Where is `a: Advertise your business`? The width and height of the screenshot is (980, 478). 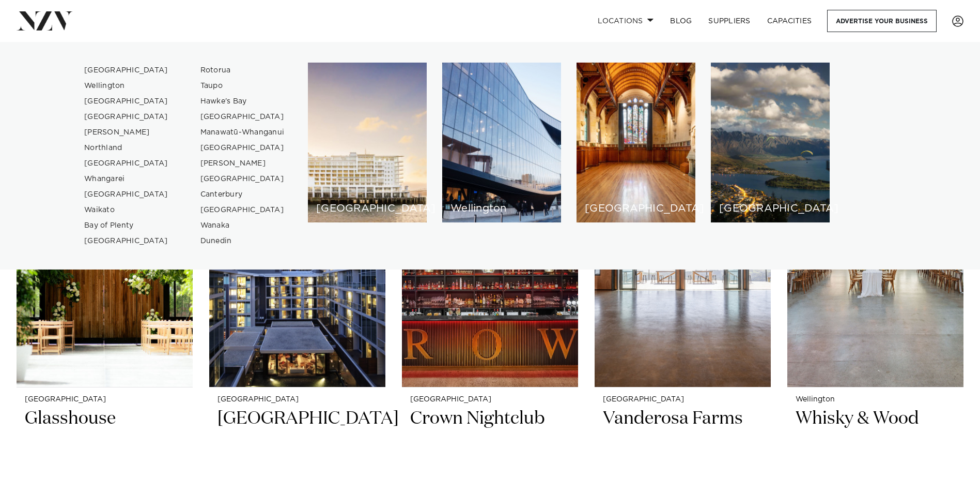
a: Advertise your business is located at coordinates (882, 20).